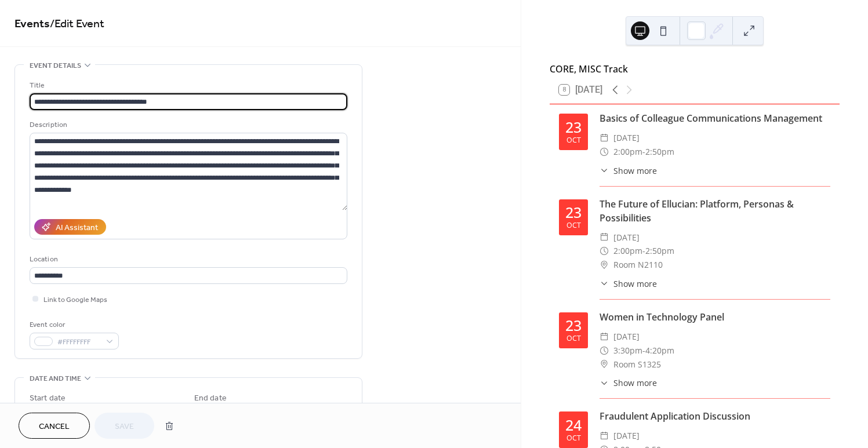 Image resolution: width=868 pixels, height=448 pixels. I want to click on span: Event details, so click(55, 65).